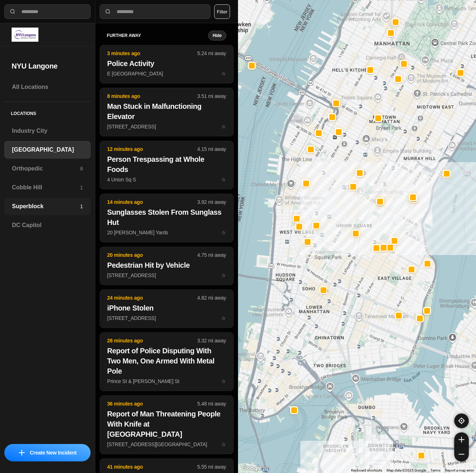  What do you see at coordinates (53, 453) in the screenshot?
I see `p: Create New Incident` at bounding box center [53, 453].